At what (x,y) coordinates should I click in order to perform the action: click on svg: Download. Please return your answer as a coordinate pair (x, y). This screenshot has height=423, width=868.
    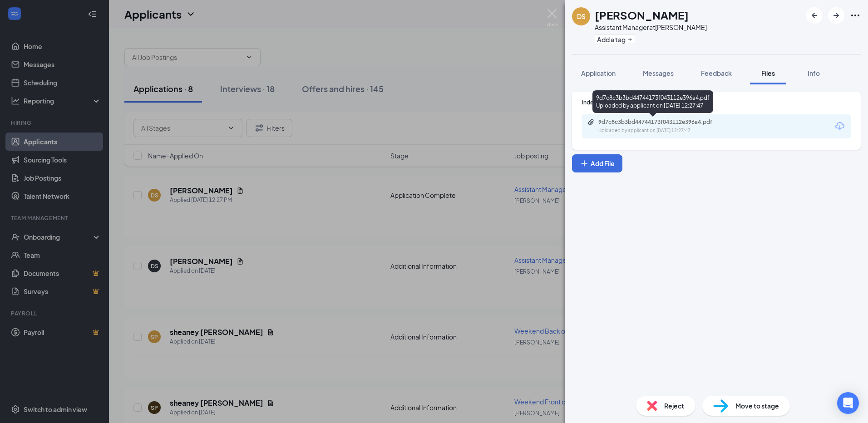
    Looking at the image, I should click on (840, 126).